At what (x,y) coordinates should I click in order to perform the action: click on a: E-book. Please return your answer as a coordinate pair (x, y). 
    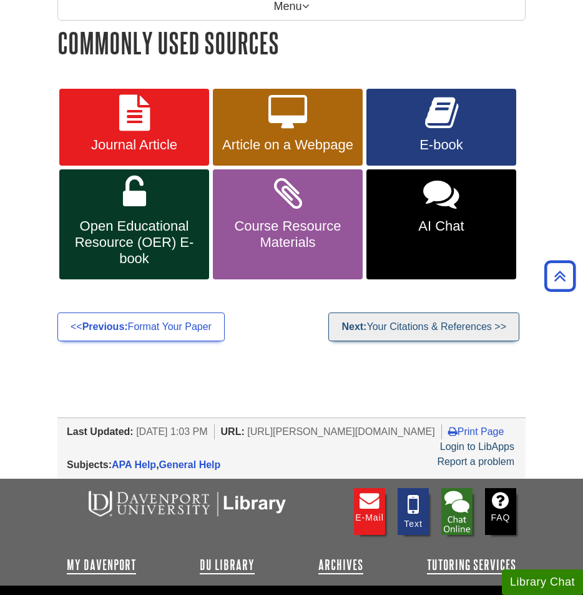
    Looking at the image, I should click on (442, 127).